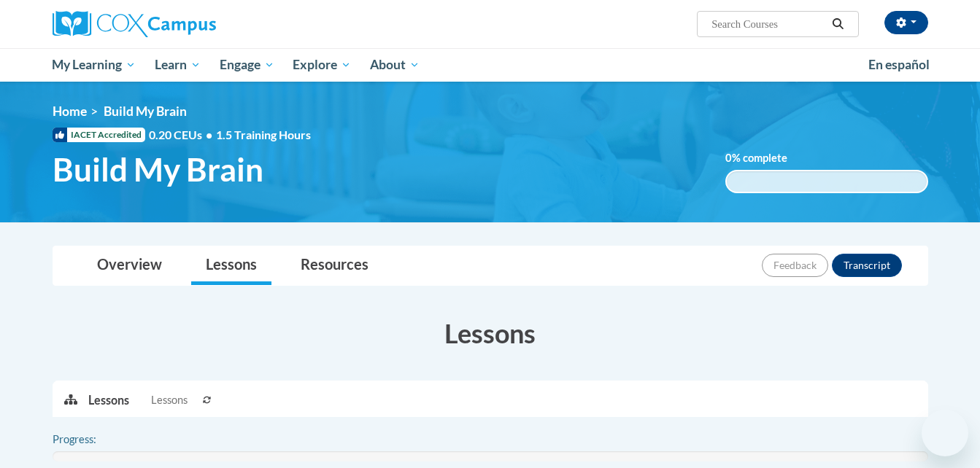 The image size is (980, 468). What do you see at coordinates (108, 401) in the screenshot?
I see `p: Lessons` at bounding box center [108, 401].